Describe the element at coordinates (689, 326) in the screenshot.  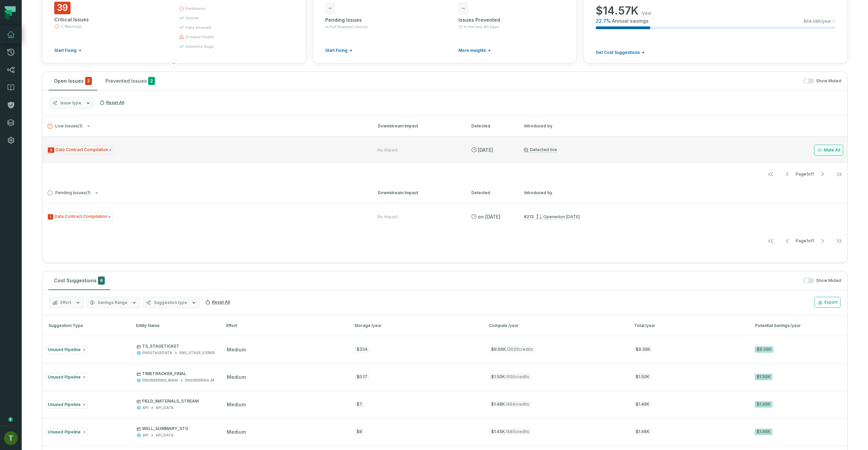
I see `div: Total` at that location.